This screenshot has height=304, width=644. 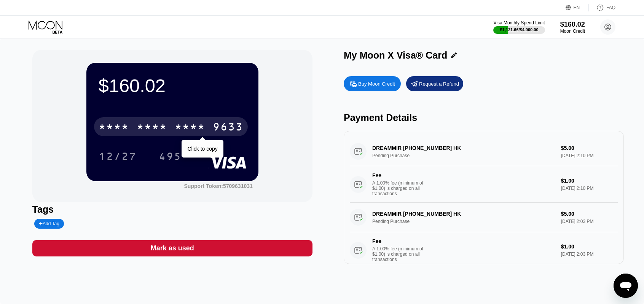 I want to click on div: Moon Credit, so click(x=573, y=31).